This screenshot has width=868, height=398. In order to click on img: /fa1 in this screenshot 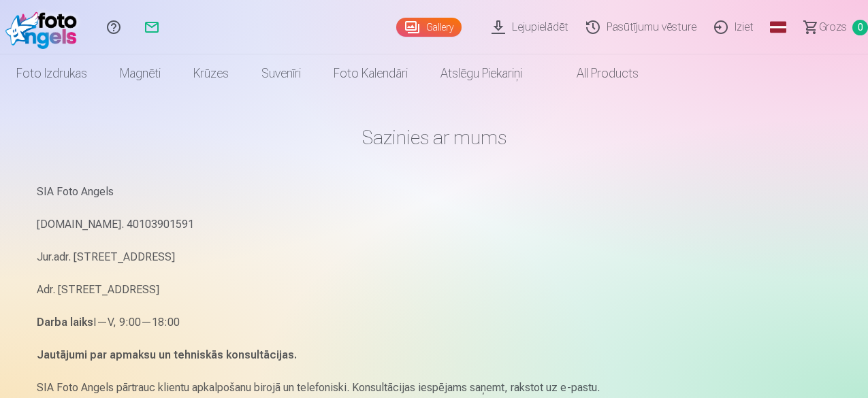, I will do `click(44, 27)`.